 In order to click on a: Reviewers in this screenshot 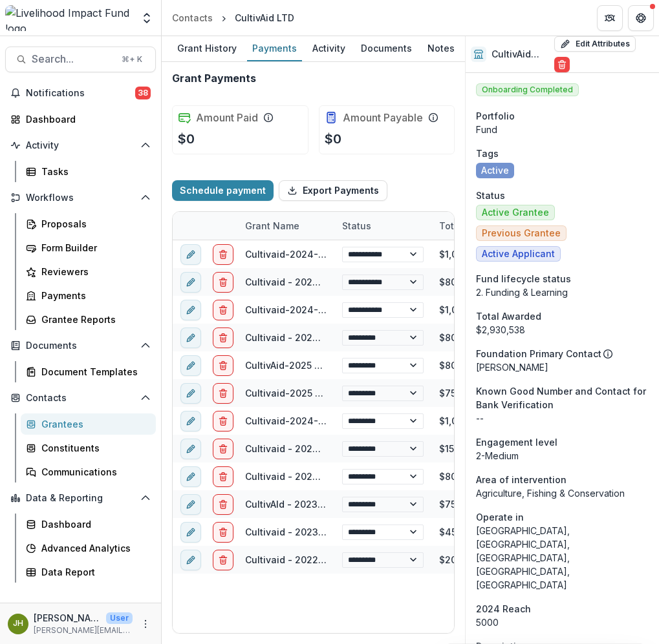, I will do `click(88, 271)`.